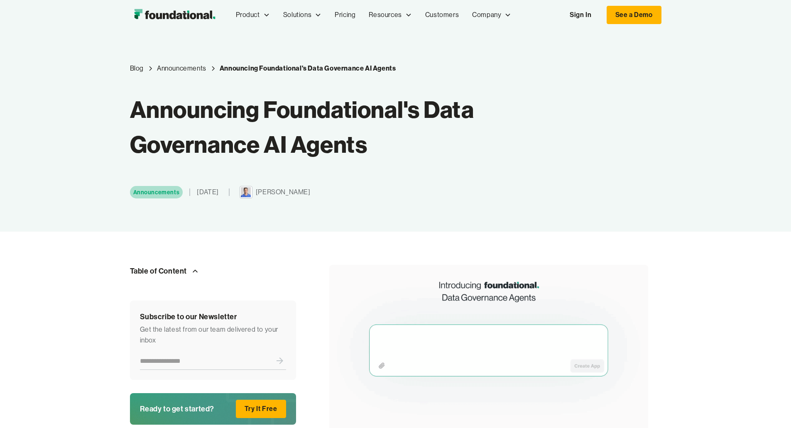 The image size is (791, 428). Describe the element at coordinates (580, 15) in the screenshot. I see `a: Sign In` at that location.